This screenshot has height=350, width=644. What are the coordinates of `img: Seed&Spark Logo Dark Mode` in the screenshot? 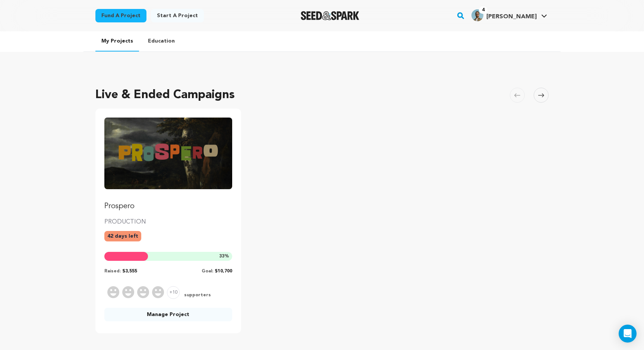 It's located at (330, 15).